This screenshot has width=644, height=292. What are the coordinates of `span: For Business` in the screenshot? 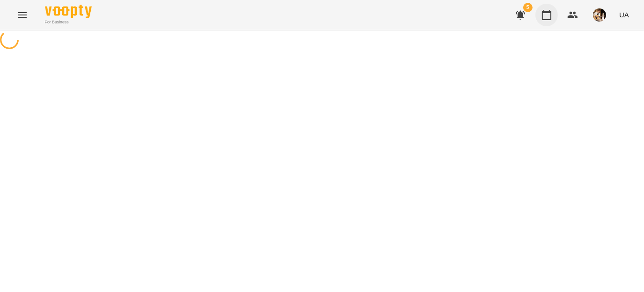 It's located at (68, 22).